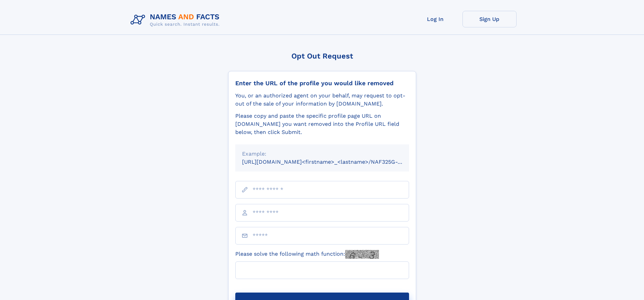 This screenshot has height=300, width=644. I want to click on div: Opt Out Request, so click(322, 56).